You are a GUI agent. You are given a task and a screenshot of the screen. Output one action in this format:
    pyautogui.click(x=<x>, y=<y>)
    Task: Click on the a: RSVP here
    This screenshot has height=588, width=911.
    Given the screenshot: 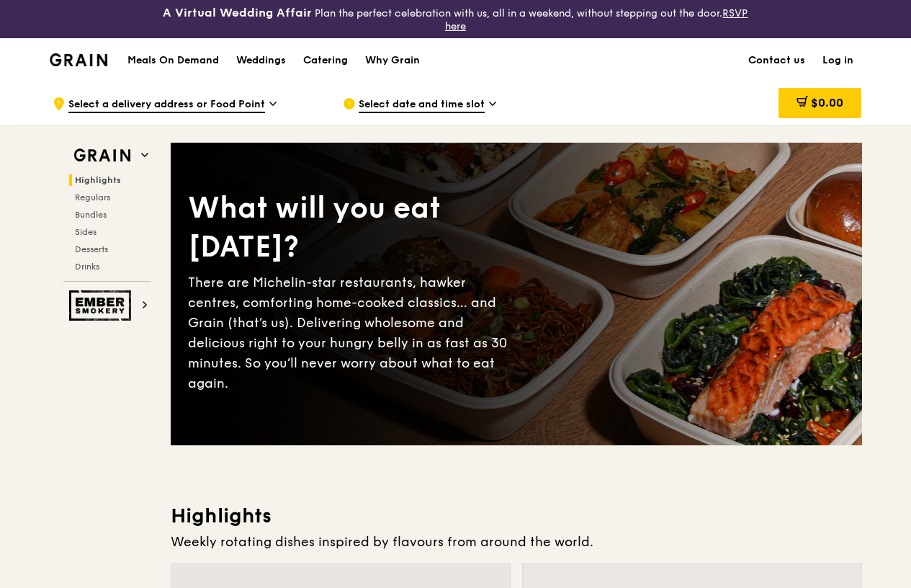 What is the action you would take?
    pyautogui.click(x=597, y=19)
    